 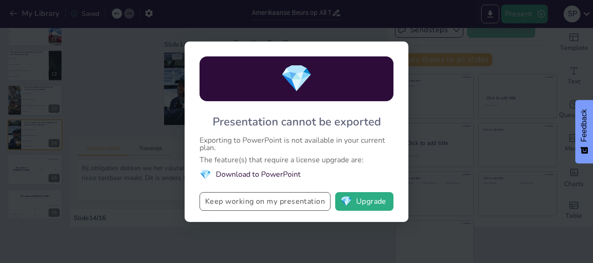 I want to click on button: Keep working on my presentation, so click(x=265, y=201).